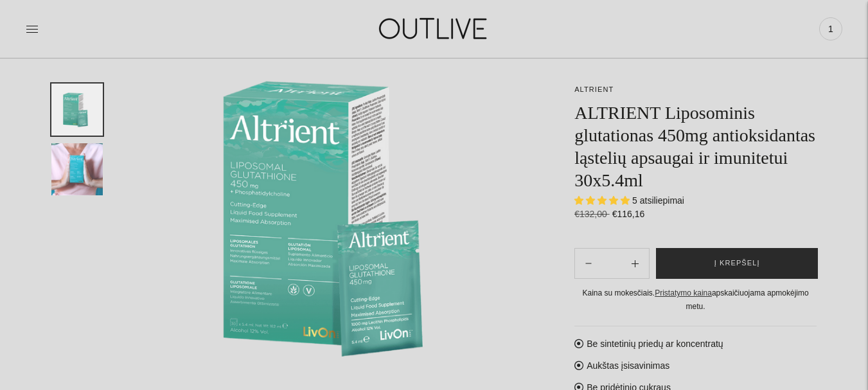 Image resolution: width=868 pixels, height=390 pixels. Describe the element at coordinates (831, 29) in the screenshot. I see `a: 1` at that location.